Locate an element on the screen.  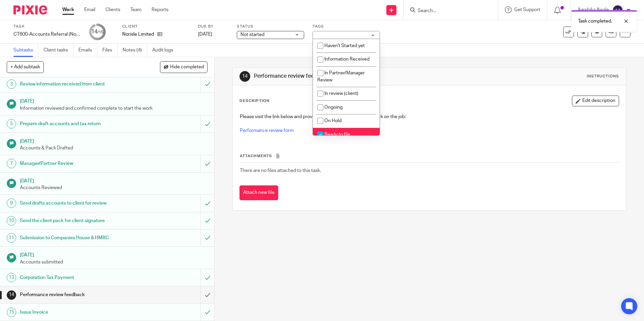
a: Email is located at coordinates (89, 10).